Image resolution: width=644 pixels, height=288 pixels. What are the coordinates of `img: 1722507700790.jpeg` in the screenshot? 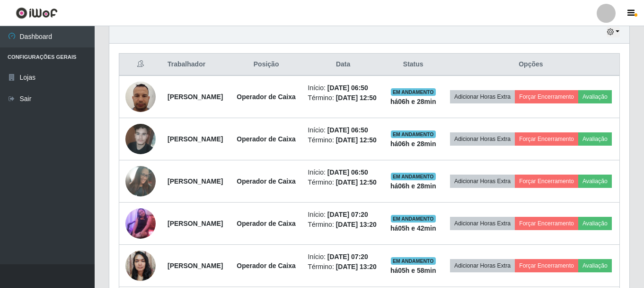 It's located at (141, 223).